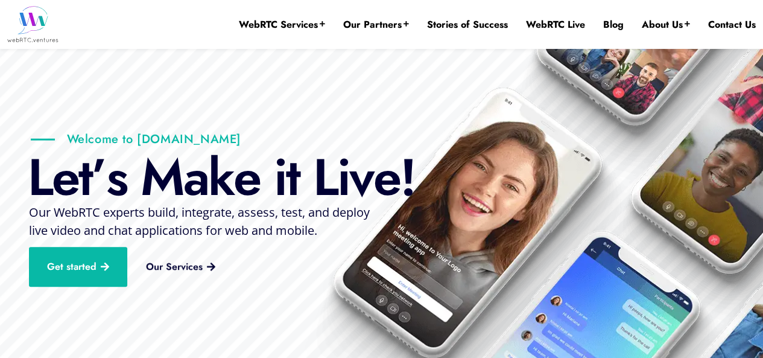 The width and height of the screenshot is (763, 358). What do you see at coordinates (732, 25) in the screenshot?
I see `a: Contact Us` at bounding box center [732, 25].